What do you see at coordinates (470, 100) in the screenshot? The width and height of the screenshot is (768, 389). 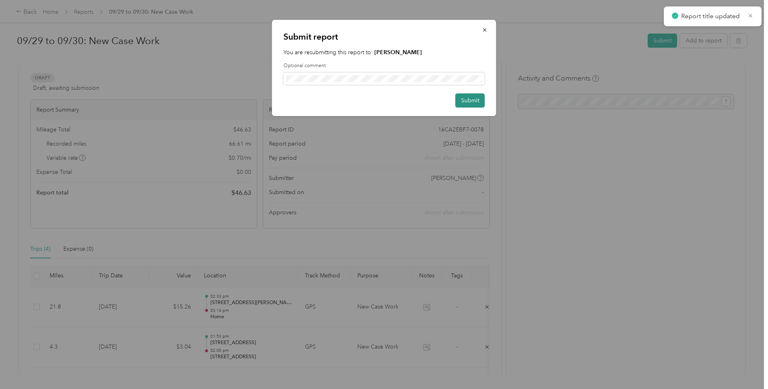 I see `button: Submit` at bounding box center [470, 100].